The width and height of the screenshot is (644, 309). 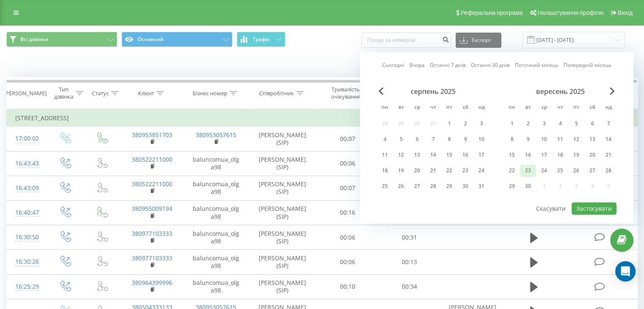 I want to click on span: Графік, so click(x=261, y=39).